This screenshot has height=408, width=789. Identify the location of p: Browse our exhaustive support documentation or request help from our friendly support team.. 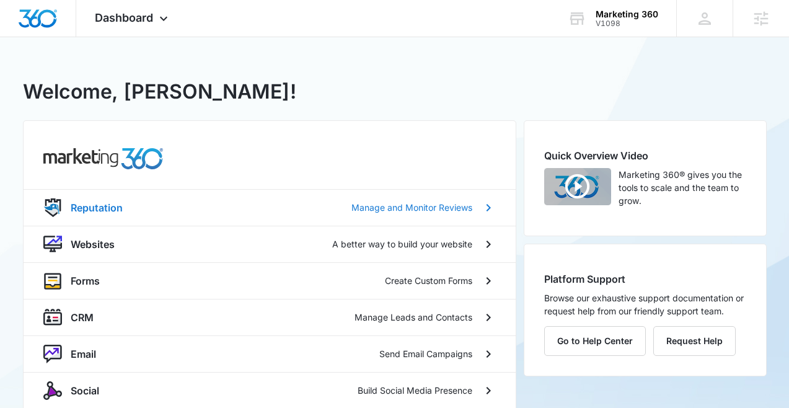
(645, 304).